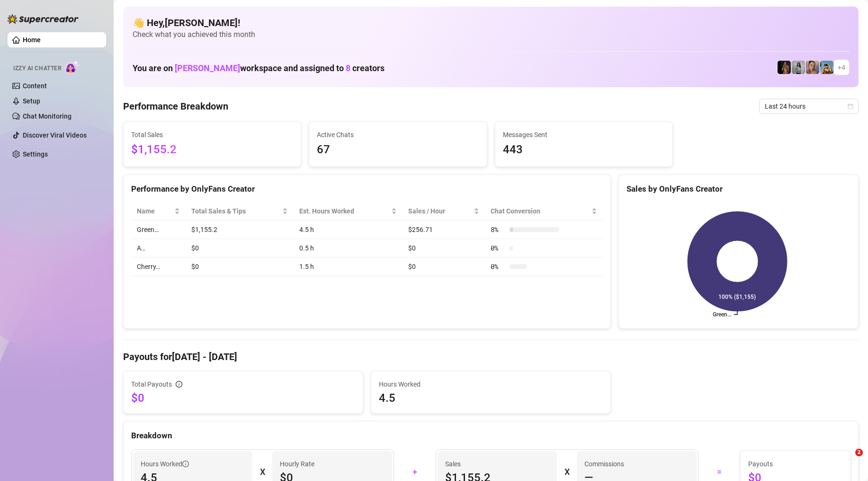 This screenshot has width=868, height=481. Describe the element at coordinates (722, 314) in the screenshot. I see `text: Green…` at that location.